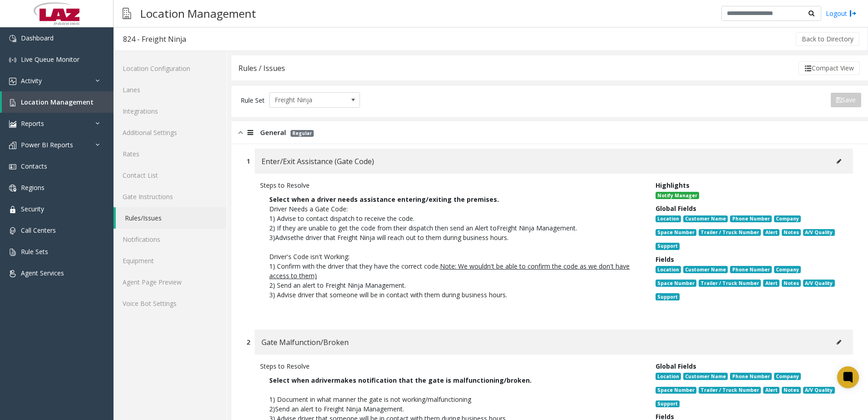  What do you see at coordinates (50, 59) in the screenshot?
I see `span: Live Queue Monitor` at bounding box center [50, 59].